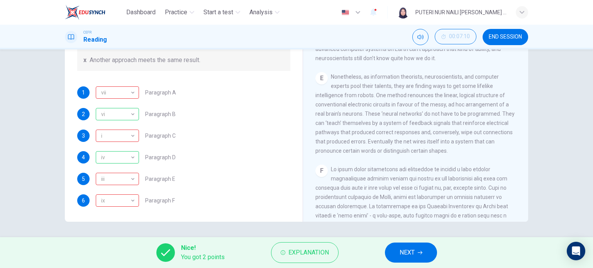  What do you see at coordinates (179, 12) in the screenshot?
I see `button: Practice` at bounding box center [179, 12].